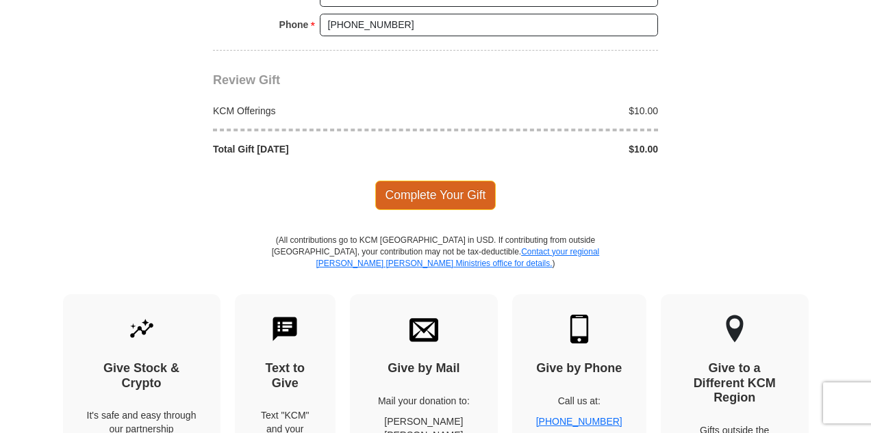  I want to click on h4: Give by Phone, so click(579, 369).